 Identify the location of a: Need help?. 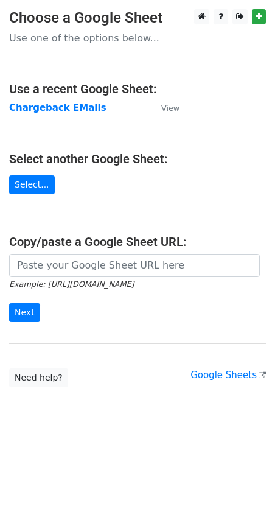
(38, 377).